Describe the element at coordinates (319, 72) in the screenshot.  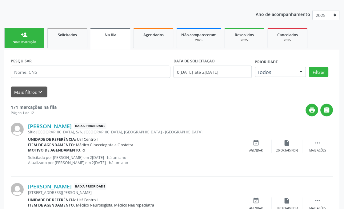
I see `button: Filtrar` at that location.